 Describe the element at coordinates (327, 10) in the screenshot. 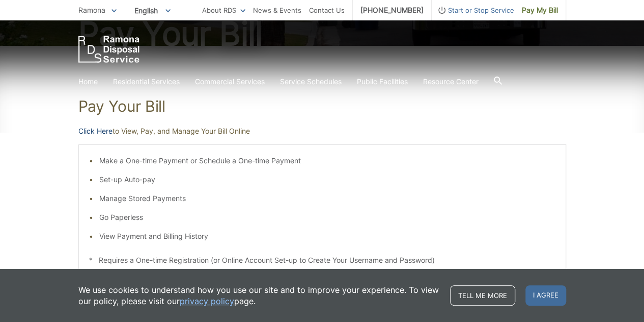

I see `a: Contact Us` at that location.